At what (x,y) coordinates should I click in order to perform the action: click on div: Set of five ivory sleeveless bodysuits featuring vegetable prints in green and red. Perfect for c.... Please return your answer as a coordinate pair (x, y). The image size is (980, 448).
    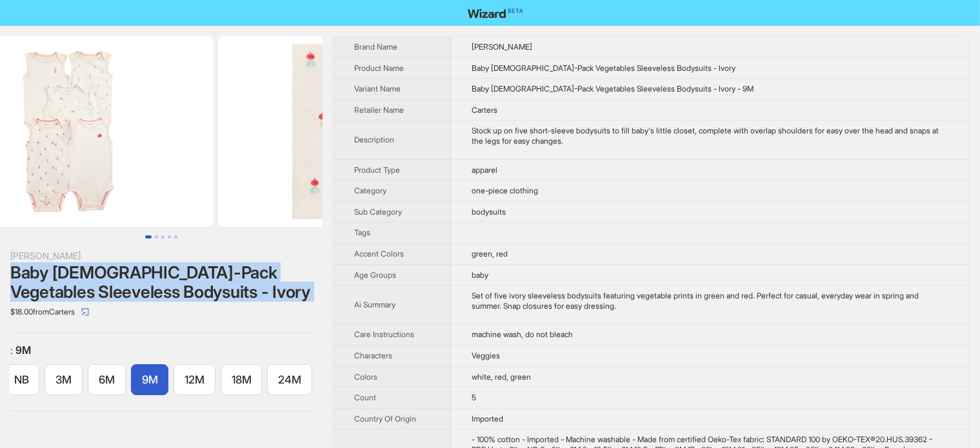
    Looking at the image, I should click on (710, 300).